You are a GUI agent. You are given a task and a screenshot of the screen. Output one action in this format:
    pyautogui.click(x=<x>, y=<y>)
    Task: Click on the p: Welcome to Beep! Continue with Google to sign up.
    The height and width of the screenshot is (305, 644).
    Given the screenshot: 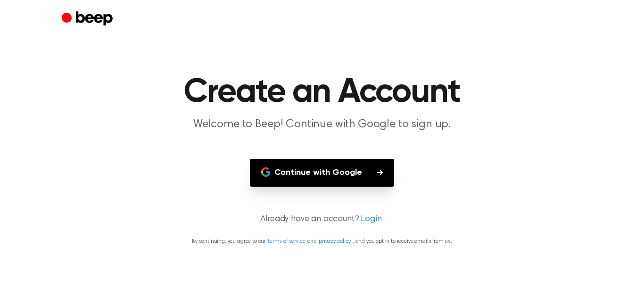 What is the action you would take?
    pyautogui.click(x=322, y=125)
    